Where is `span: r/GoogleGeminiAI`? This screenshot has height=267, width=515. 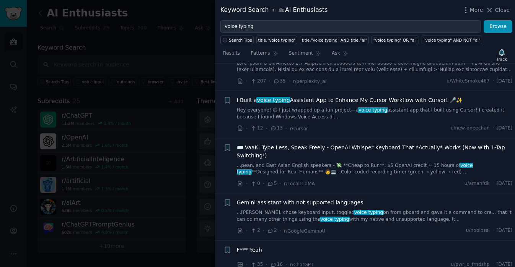 span: r/GoogleGeminiAI is located at coordinates (304, 231).